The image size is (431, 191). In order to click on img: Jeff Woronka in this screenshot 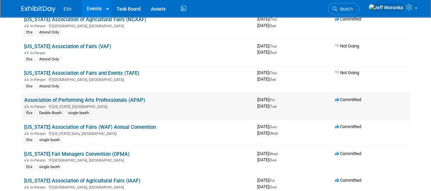, I will do `click(386, 7)`.